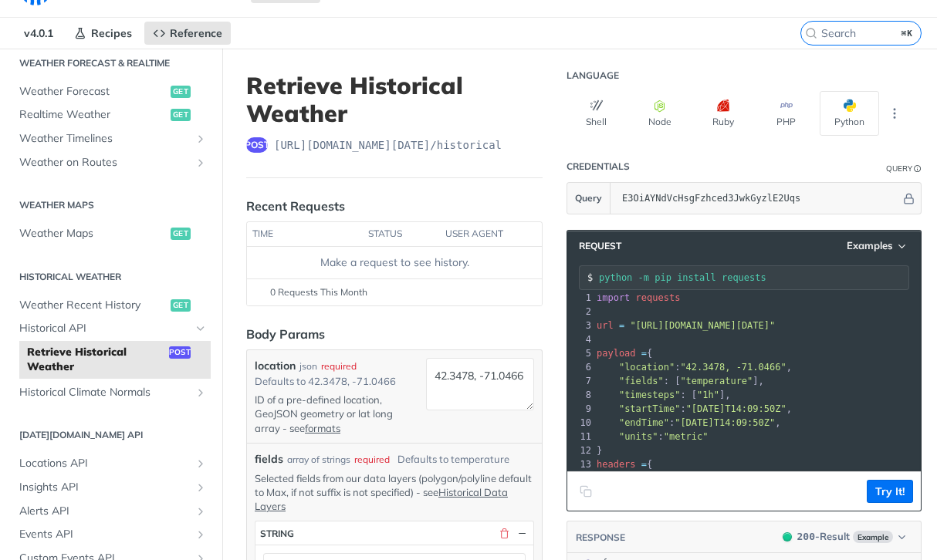 The image size is (937, 560). Describe the element at coordinates (649, 409) in the screenshot. I see `span: "startTime"` at that location.